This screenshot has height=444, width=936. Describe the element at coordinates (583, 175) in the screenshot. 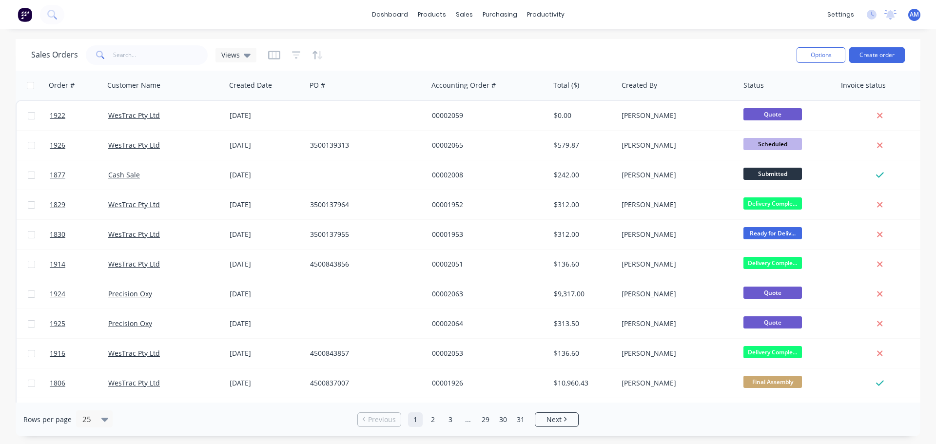

I see `div: $242.00` at that location.